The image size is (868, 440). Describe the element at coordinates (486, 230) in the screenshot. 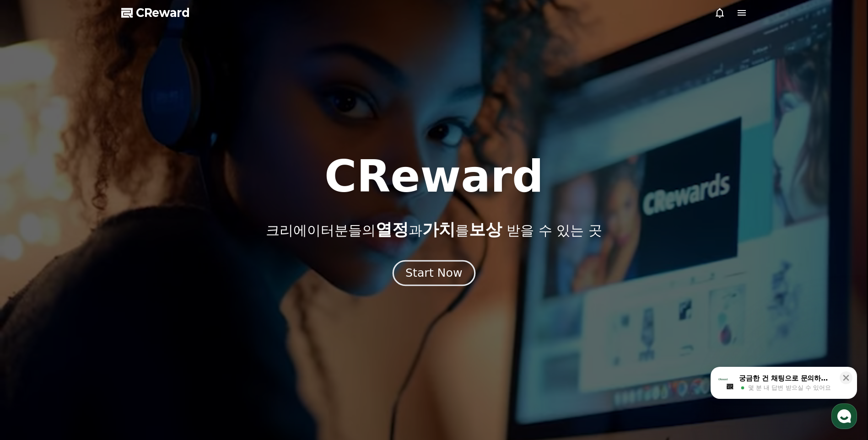

I see `span: 보상` at that location.